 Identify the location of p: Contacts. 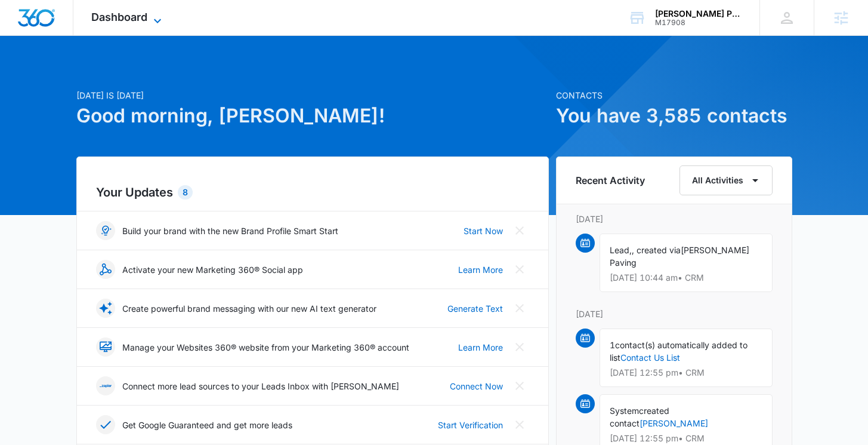
(674, 95).